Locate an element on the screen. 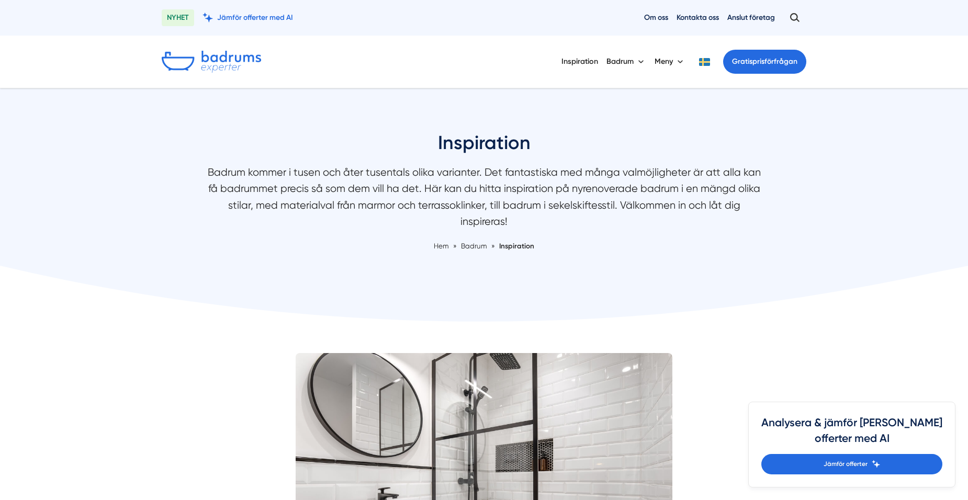 The image size is (968, 500). a: Jämför offerter is located at coordinates (852, 464).